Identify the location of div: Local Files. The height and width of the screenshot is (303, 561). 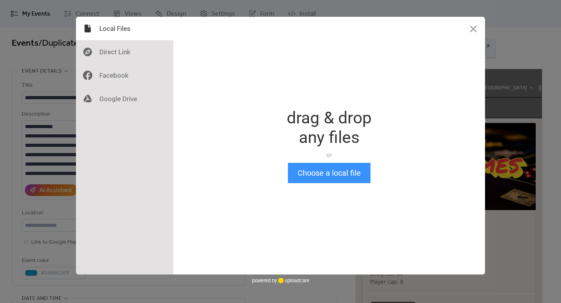
(125, 28).